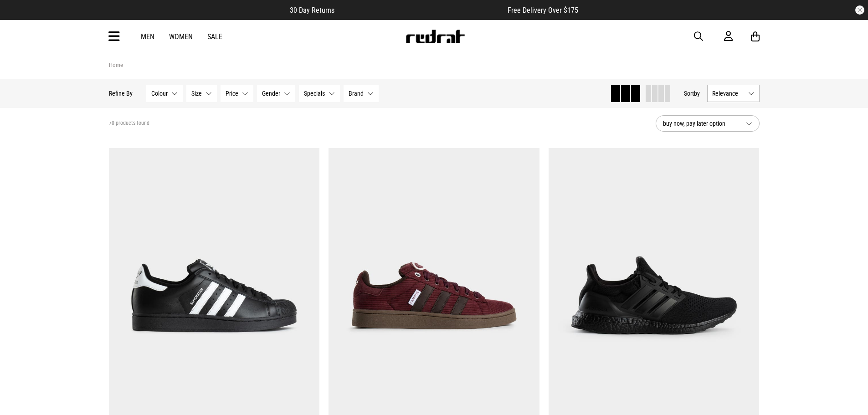  What do you see at coordinates (116, 65) in the screenshot?
I see `a: Home` at bounding box center [116, 65].